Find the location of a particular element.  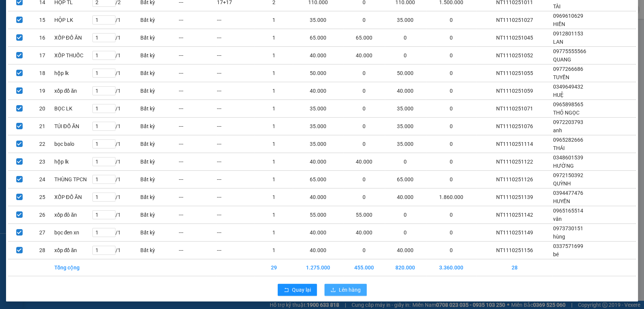

span: 0965282666 is located at coordinates (568, 140).